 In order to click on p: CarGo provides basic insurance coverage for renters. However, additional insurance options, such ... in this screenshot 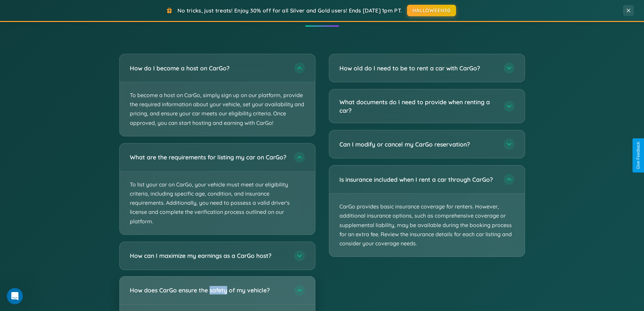, I will do `click(427, 225)`.